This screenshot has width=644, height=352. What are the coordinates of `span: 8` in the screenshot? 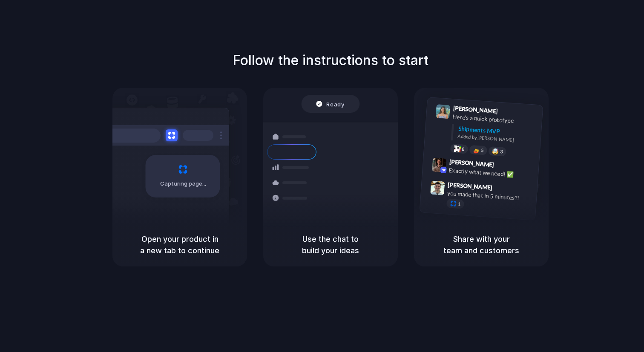 It's located at (463, 149).